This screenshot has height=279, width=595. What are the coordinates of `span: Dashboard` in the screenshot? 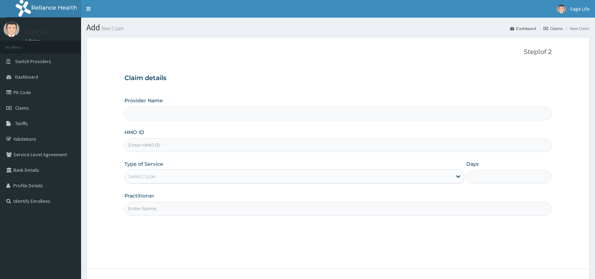 It's located at (26, 77).